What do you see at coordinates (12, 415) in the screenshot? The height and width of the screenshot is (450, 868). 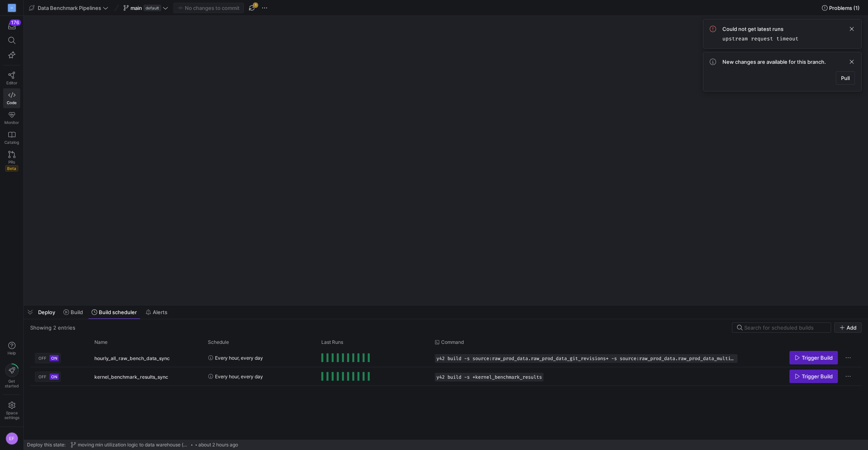 I see `span: Space settings` at bounding box center [12, 415].